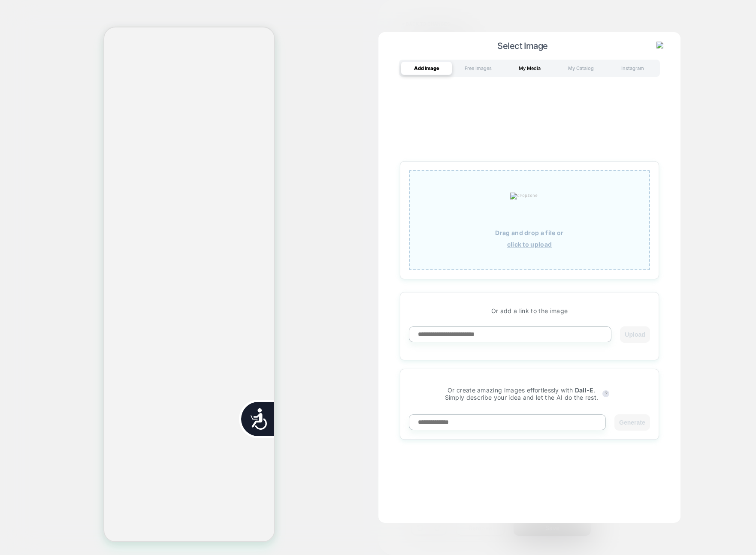 This screenshot has width=756, height=555. What do you see at coordinates (529, 244) in the screenshot?
I see `u: click to upload` at bounding box center [529, 244].